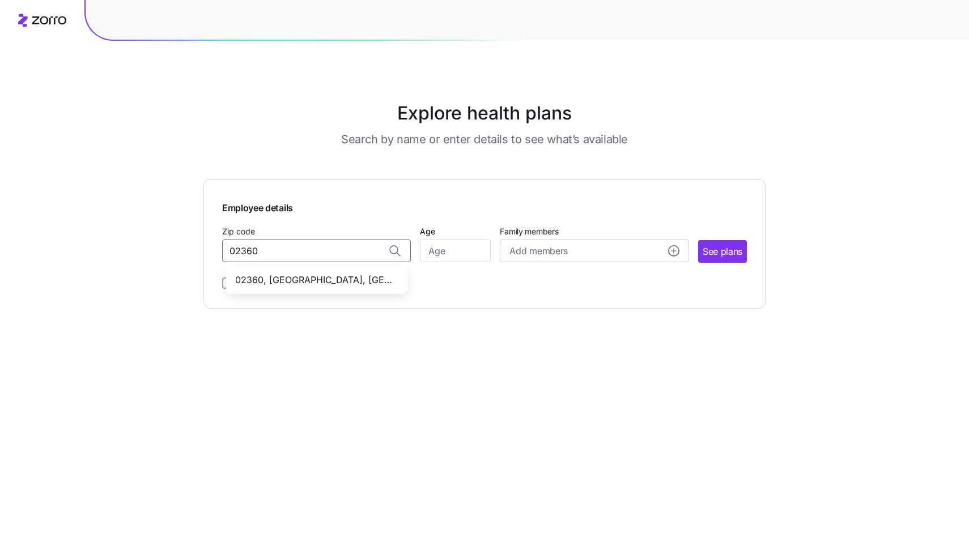 This screenshot has width=969, height=560. I want to click on h1: Explore health plans, so click(484, 113).